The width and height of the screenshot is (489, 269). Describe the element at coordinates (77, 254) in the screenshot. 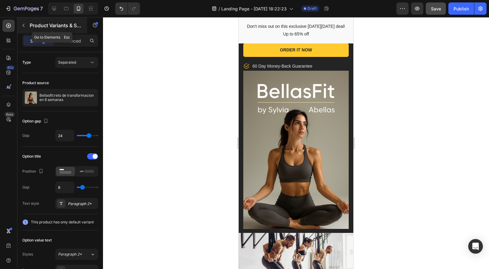

I see `button: Paragraph 2*` at that location.